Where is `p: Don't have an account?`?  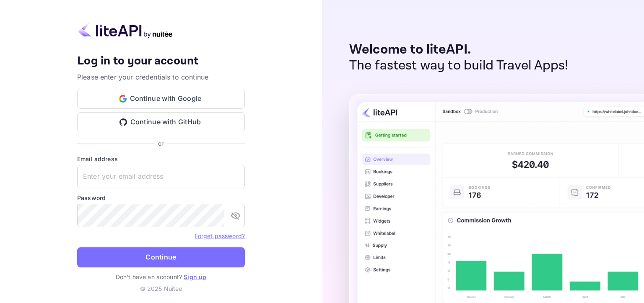
p: Don't have an account? is located at coordinates (161, 277).